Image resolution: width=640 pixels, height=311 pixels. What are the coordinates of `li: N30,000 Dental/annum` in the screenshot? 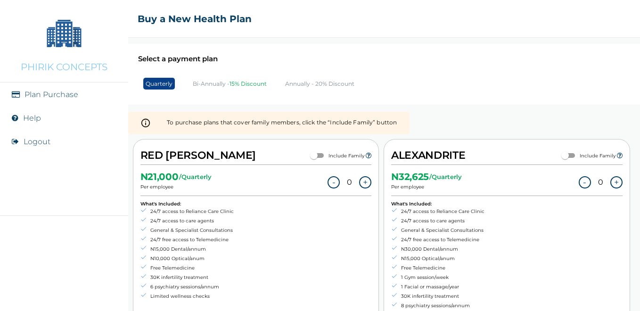 It's located at (438, 249).